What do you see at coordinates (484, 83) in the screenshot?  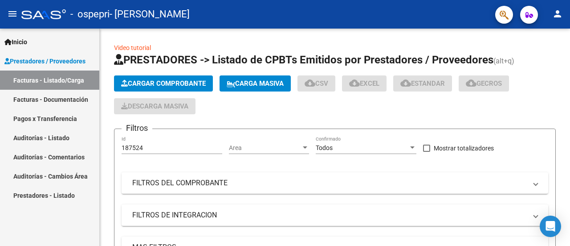 I see `span: Gecros` at bounding box center [484, 83].